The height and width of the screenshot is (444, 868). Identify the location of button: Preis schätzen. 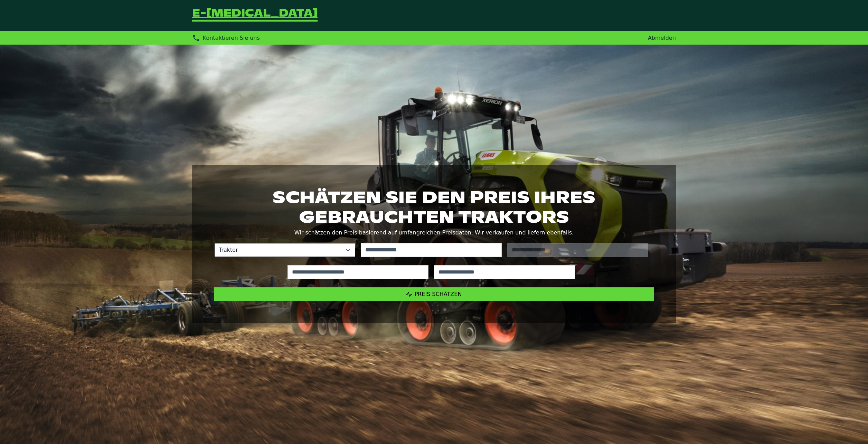
(434, 294).